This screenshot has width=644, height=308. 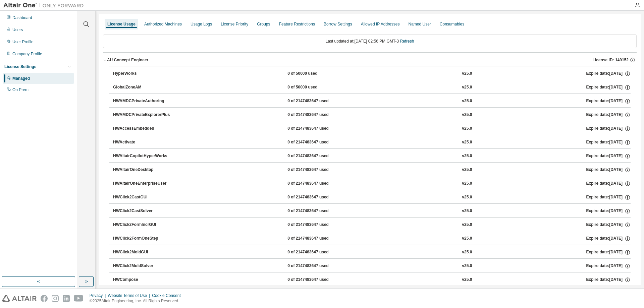 What do you see at coordinates (144, 88) in the screenshot?
I see `div: GlobalZoneAM` at bounding box center [144, 88].